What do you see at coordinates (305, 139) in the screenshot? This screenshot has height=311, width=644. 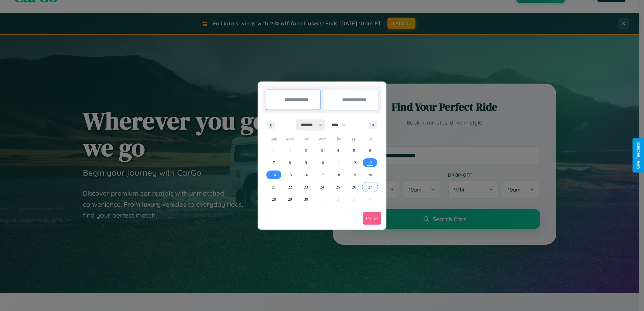 I see `span: Tue` at bounding box center [305, 139].